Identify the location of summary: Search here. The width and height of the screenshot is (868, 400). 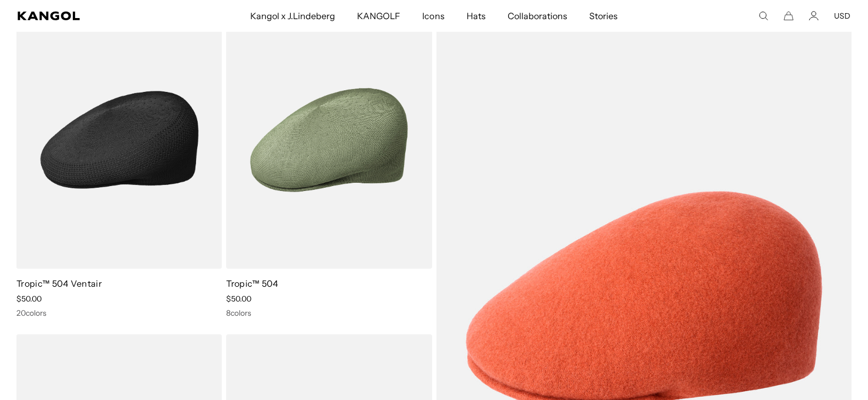
(764, 16).